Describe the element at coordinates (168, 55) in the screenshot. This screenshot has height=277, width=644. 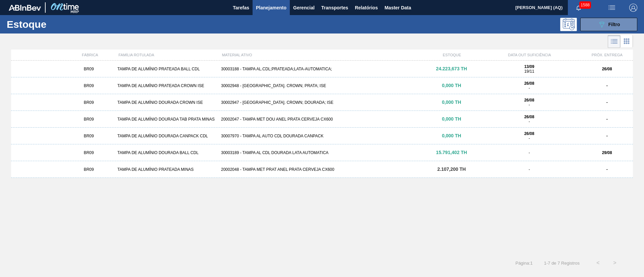
I see `div: FAMÍLIA ROTULADA` at that location.